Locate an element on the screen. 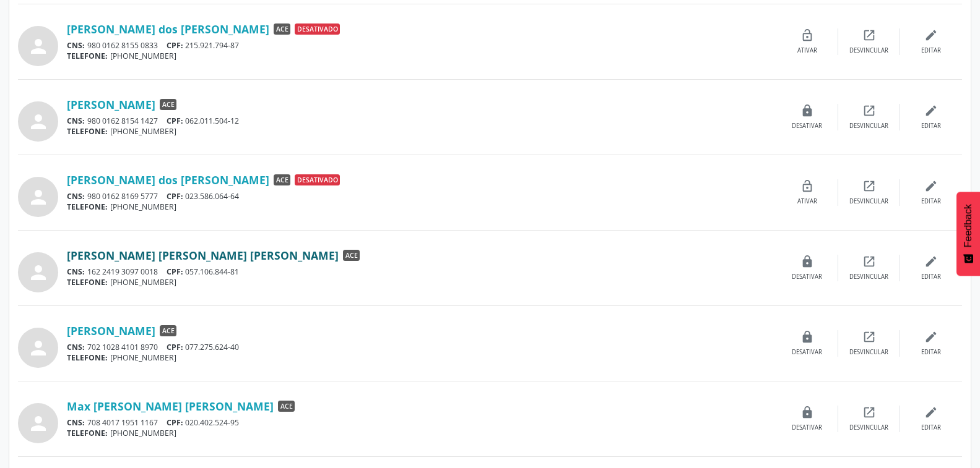 The height and width of the screenshot is (468, 980). span: Feedback is located at coordinates (968, 226).